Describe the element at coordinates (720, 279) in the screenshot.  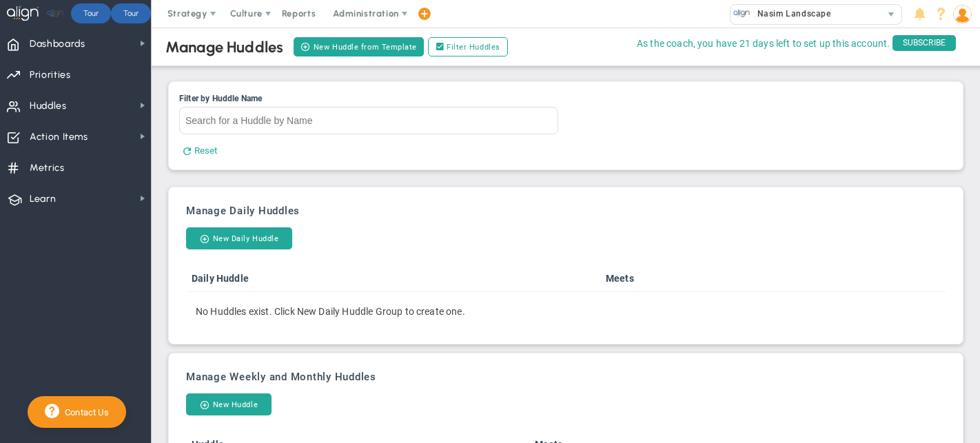
I see `th: Meets` at that location.